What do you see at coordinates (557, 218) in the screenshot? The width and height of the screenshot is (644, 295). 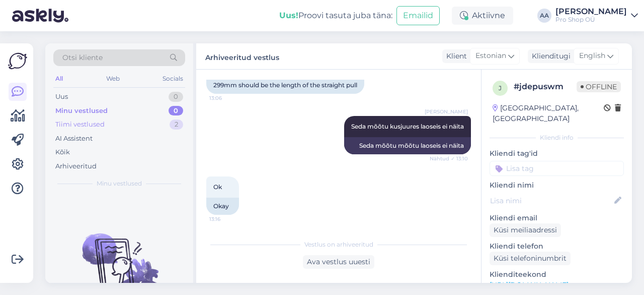 I see `p: Kliendi email` at bounding box center [557, 218].